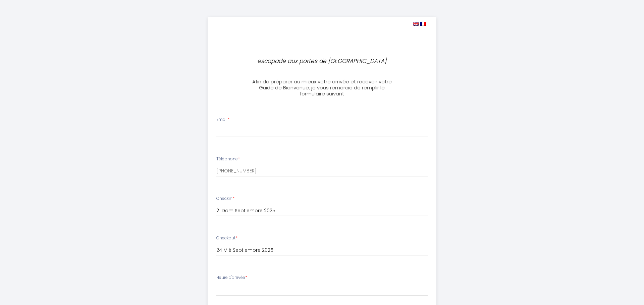 Image resolution: width=644 pixels, height=305 pixels. Describe the element at coordinates (223, 120) in the screenshot. I see `label: Email` at that location.